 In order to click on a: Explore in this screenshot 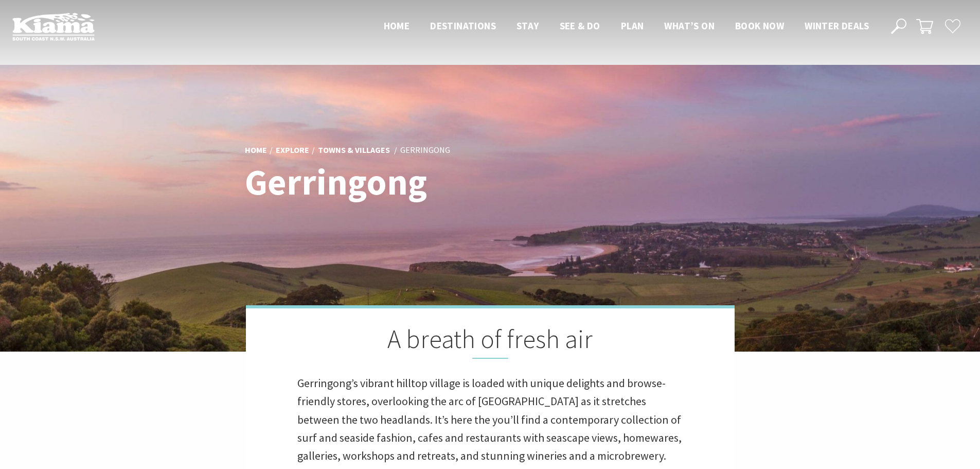, I will do `click(292, 151)`.